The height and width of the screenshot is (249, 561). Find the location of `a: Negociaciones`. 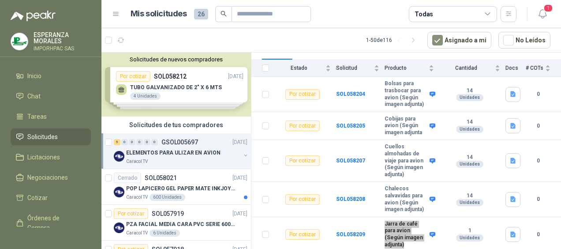

a: Negociaciones is located at coordinates (51, 177).